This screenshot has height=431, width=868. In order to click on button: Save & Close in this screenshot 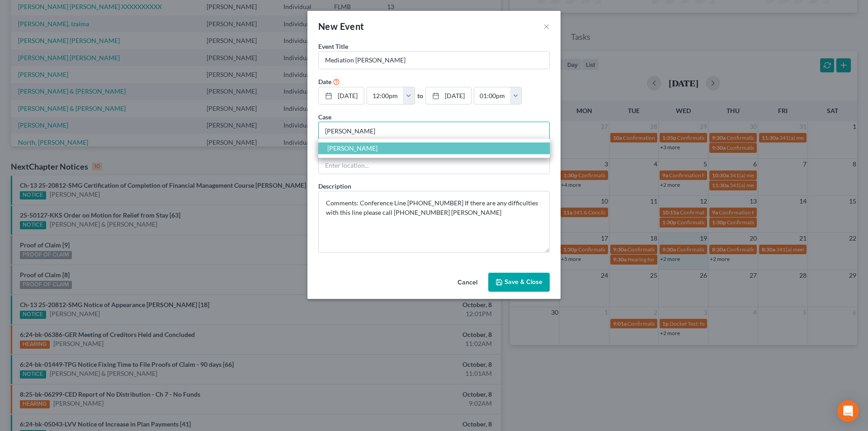, I will do `click(519, 282)`.